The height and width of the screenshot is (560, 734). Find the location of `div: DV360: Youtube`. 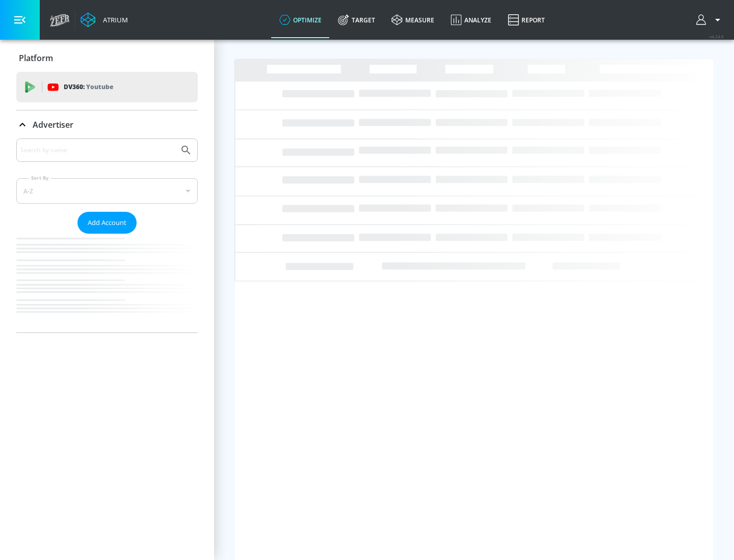

div: DV360: Youtube is located at coordinates (107, 87).